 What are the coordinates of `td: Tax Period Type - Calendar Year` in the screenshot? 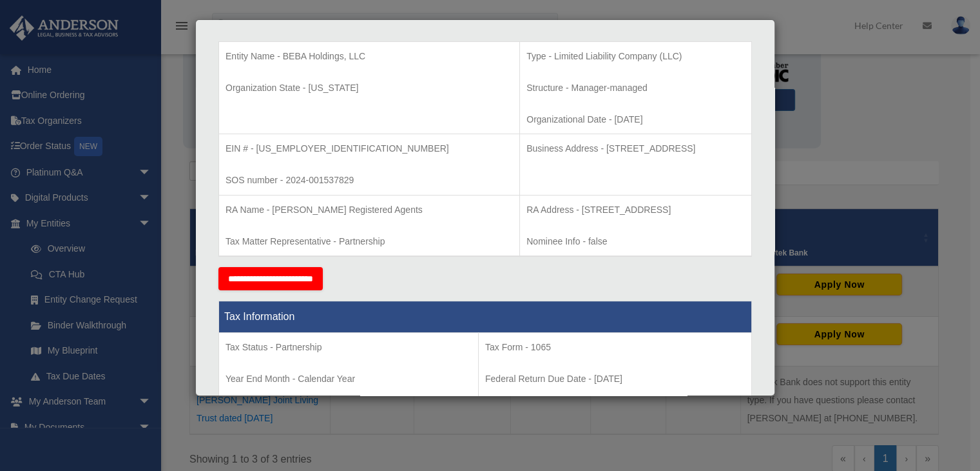 It's located at (349, 380).